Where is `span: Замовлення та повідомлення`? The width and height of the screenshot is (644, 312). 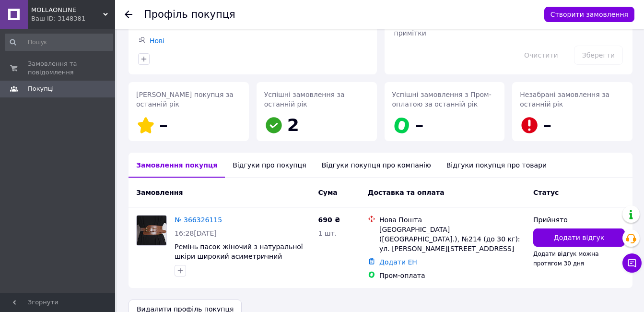
span: Замовлення та повідомлення is located at coordinates (58, 68).